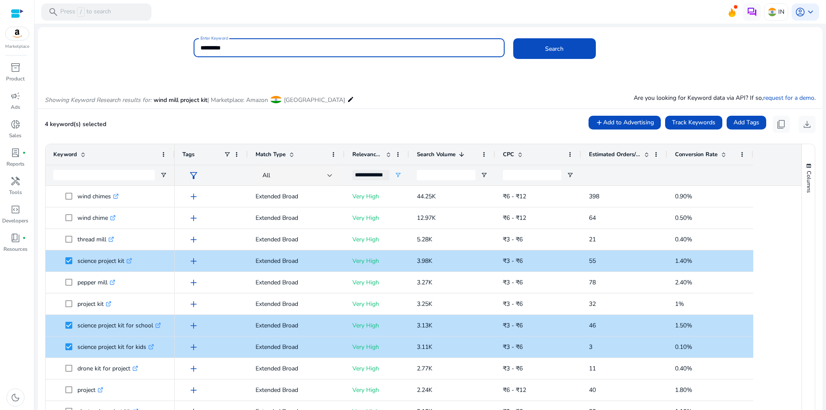  What do you see at coordinates (693, 123) in the screenshot?
I see `button: Track Keywords` at bounding box center [693, 123].